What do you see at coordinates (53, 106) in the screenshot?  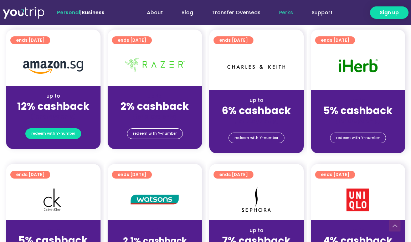 I see `strong: 12% cashback` at bounding box center [53, 106].